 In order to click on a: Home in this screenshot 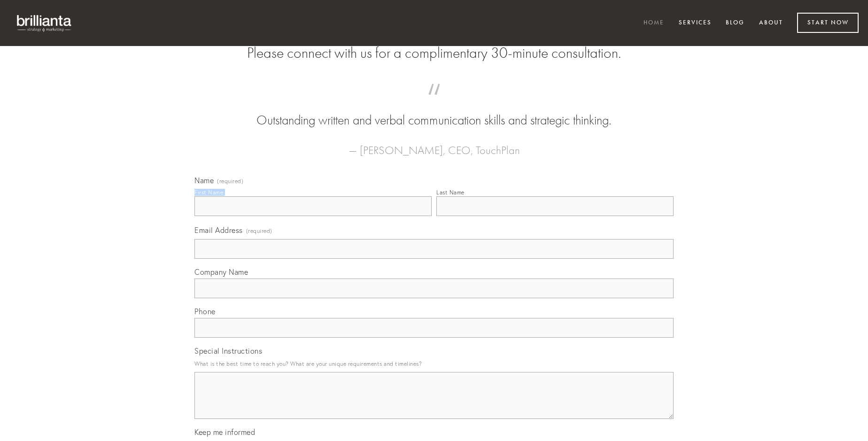, I will do `click(654, 23)`.